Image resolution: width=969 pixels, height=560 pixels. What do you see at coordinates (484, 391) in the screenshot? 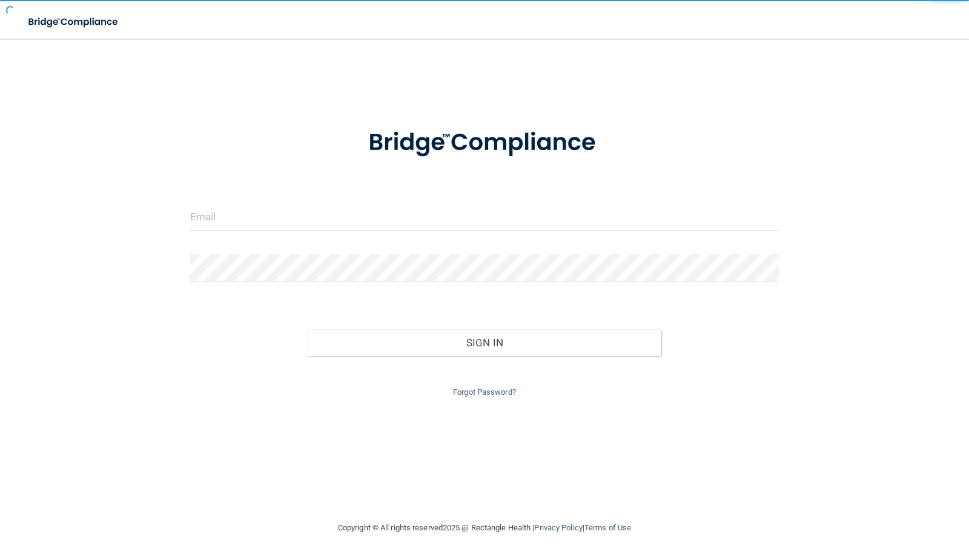
I see `a: Forgot Password?` at bounding box center [484, 391].